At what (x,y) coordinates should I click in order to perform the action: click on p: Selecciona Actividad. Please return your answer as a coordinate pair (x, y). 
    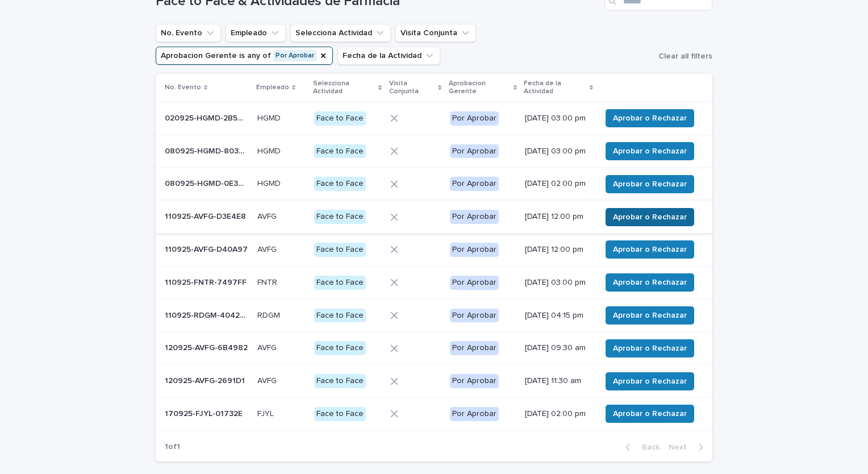
    Looking at the image, I should click on (344, 88).